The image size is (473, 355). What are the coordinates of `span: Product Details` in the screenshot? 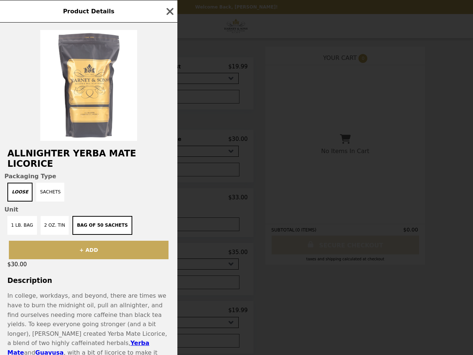 It's located at (88, 11).